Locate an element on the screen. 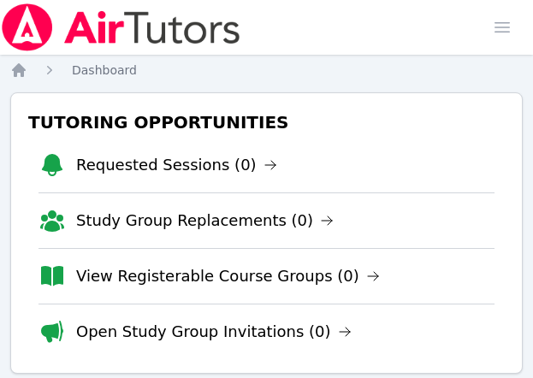 Image resolution: width=533 pixels, height=378 pixels. nav: Breadcrumb is located at coordinates (266, 70).